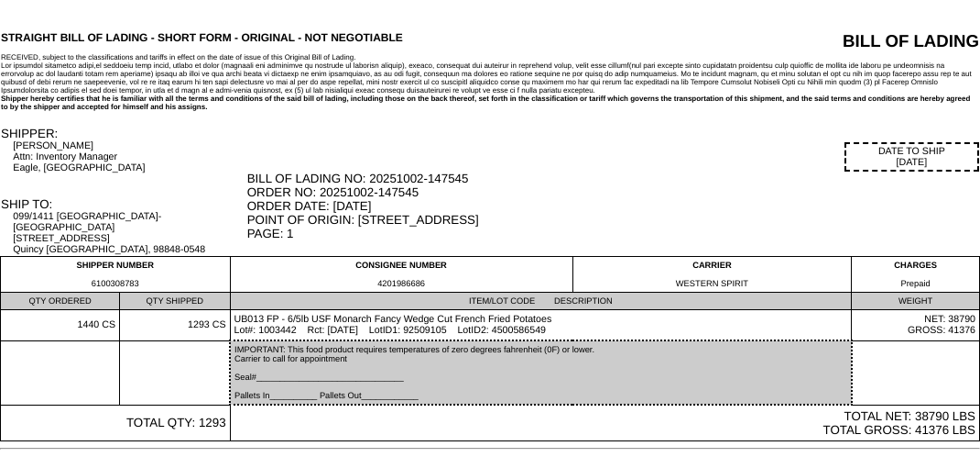  What do you see at coordinates (174, 301) in the screenshot?
I see `td: QTY SHIPPED` at bounding box center [174, 301].